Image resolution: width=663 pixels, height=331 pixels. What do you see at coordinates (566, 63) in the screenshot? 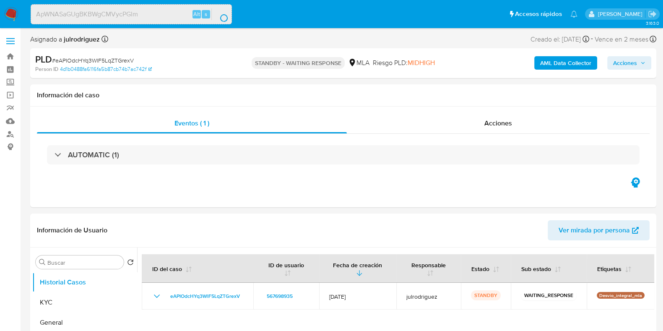
I see `button: AML Data Collector` at bounding box center [566, 63].